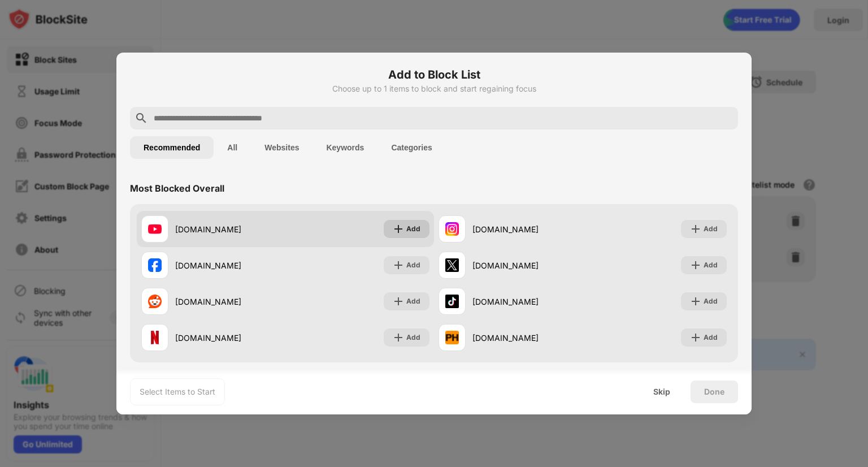 This screenshot has width=868, height=467. I want to click on div: Select Items to Start, so click(177, 392).